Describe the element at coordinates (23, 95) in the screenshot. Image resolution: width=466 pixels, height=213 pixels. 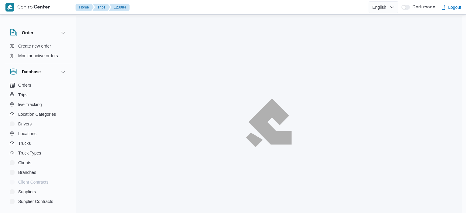
I see `span: Trips` at that location.